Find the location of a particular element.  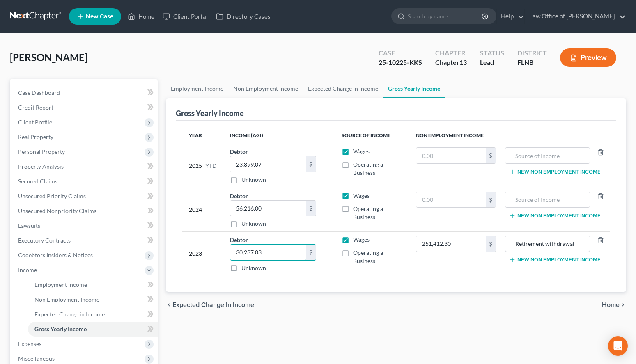

th: Non Employment Income is located at coordinates (509, 136).